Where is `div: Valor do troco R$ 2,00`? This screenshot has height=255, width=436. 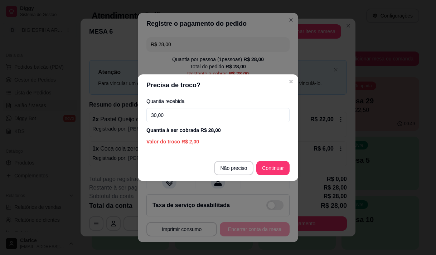
div: Valor do troco R$ 2,00 is located at coordinates (218, 142).